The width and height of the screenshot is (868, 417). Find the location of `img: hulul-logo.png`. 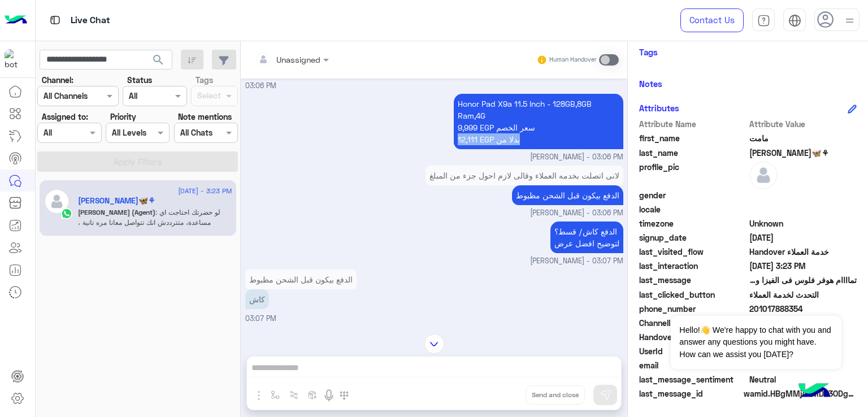

img: hulul-logo.png is located at coordinates (814, 391).